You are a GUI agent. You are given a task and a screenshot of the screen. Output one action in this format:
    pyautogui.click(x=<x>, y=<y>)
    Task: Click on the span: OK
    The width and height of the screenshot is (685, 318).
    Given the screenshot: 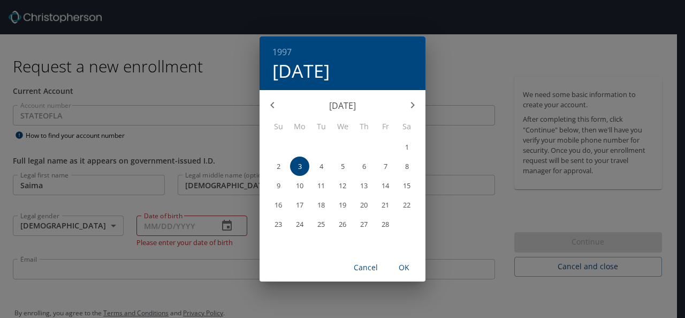 What is the action you would take?
    pyautogui.click(x=404, y=267)
    